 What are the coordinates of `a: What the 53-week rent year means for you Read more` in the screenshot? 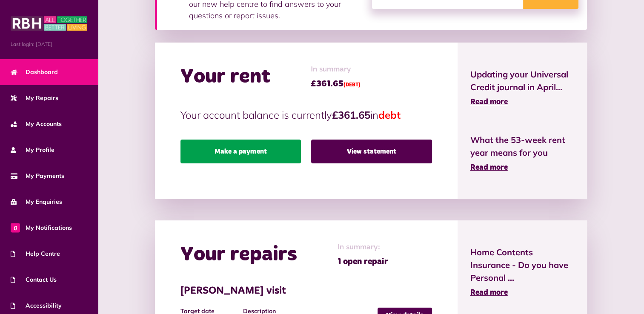 It's located at (522, 154).